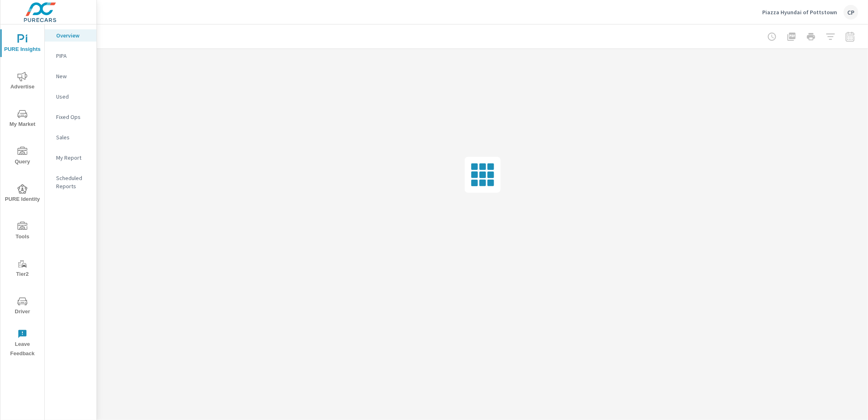 The width and height of the screenshot is (868, 420). I want to click on div: Overview, so click(70, 35).